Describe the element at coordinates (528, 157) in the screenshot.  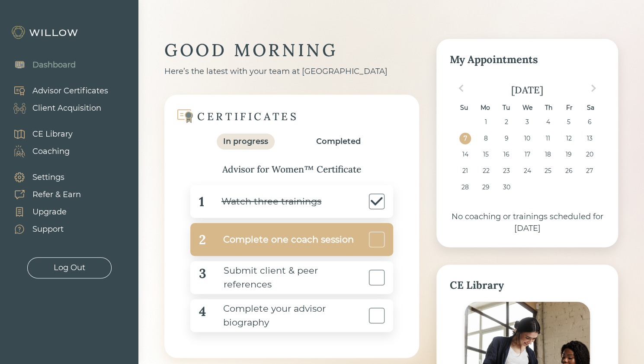
I see `div: month 2025-09` at that location.